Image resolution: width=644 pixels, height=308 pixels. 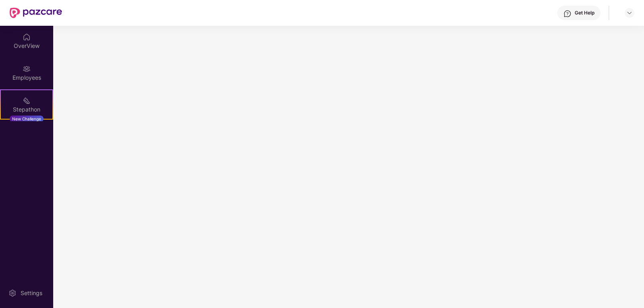 I want to click on img: svg+xml;base64,PHN2ZyBpZD0iSGVscC0zMngzMiIgeG1sbnM9Imh0dHA6Ly93d3cudzMub3JnLzIwMDAvc3ZnIiB3aWR0aD..., so click(x=567, y=13).